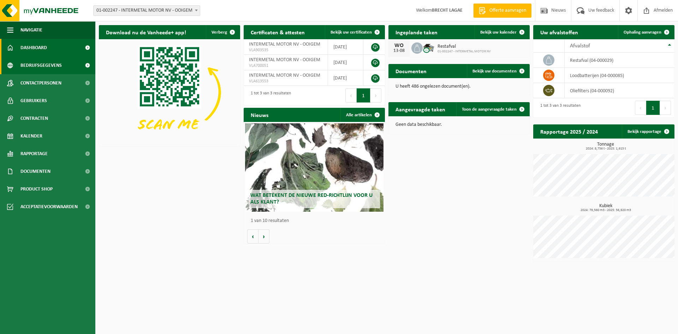 This screenshot has width=678, height=334. What do you see at coordinates (580, 46) in the screenshot?
I see `span: Afvalstof` at bounding box center [580, 46].